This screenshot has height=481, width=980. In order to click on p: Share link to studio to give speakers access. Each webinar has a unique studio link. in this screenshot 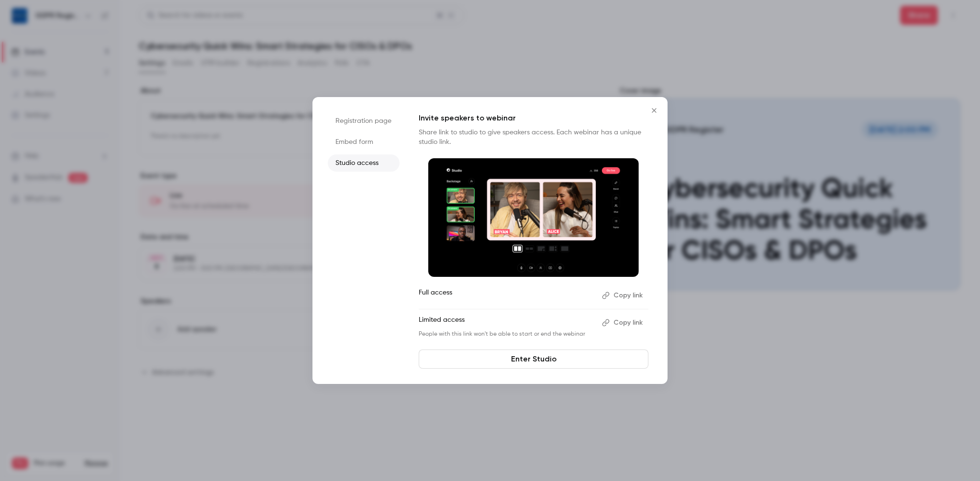, I will do `click(534, 137)`.